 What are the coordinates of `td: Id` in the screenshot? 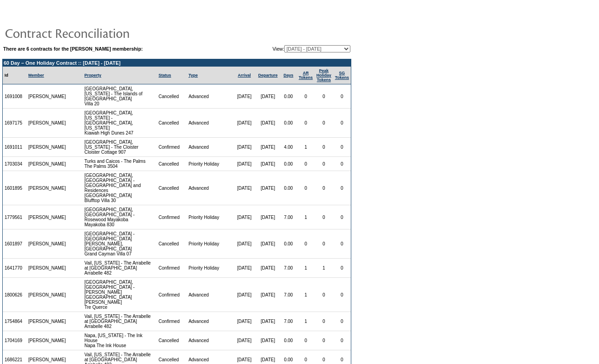 It's located at (15, 76).